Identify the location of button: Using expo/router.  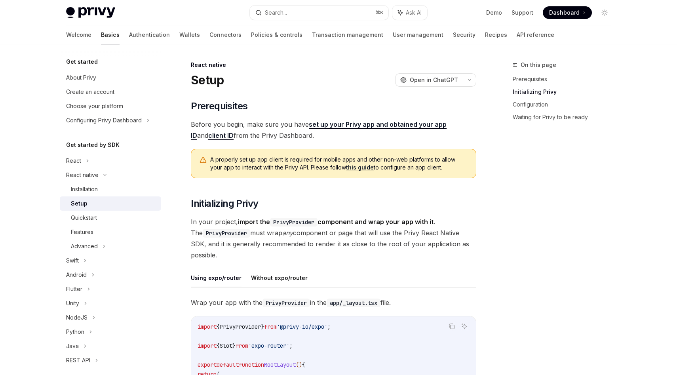
(216, 278).